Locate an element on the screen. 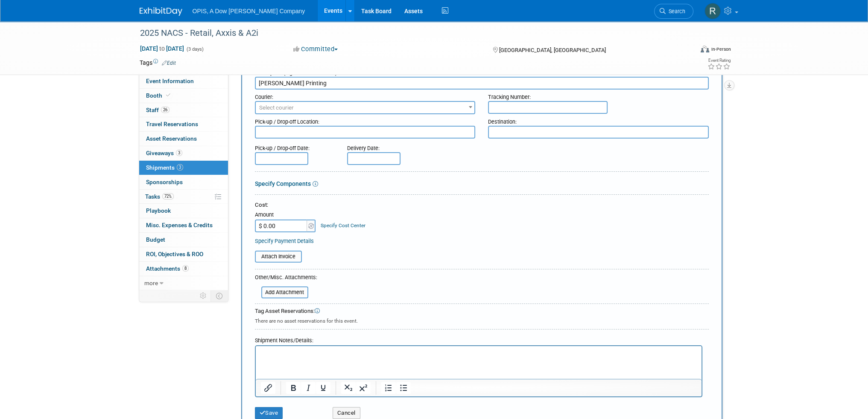  a: Staff26 is located at coordinates (183, 110).